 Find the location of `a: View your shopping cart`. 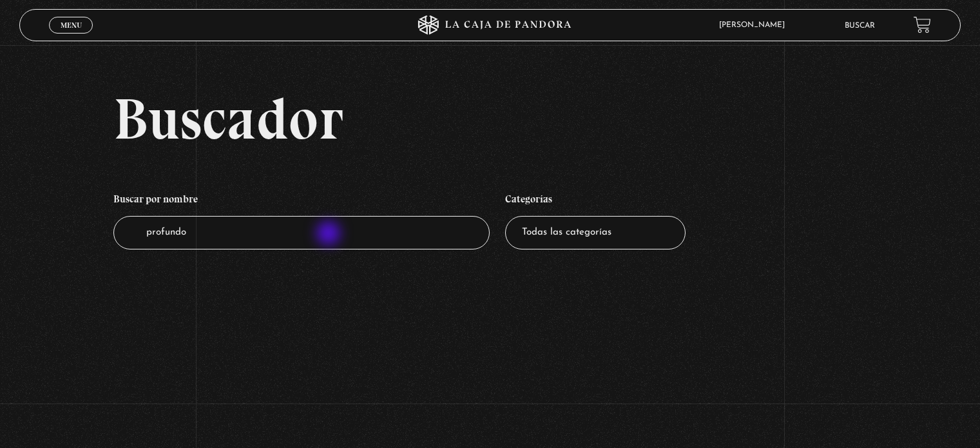

a: View your shopping cart is located at coordinates (922, 25).